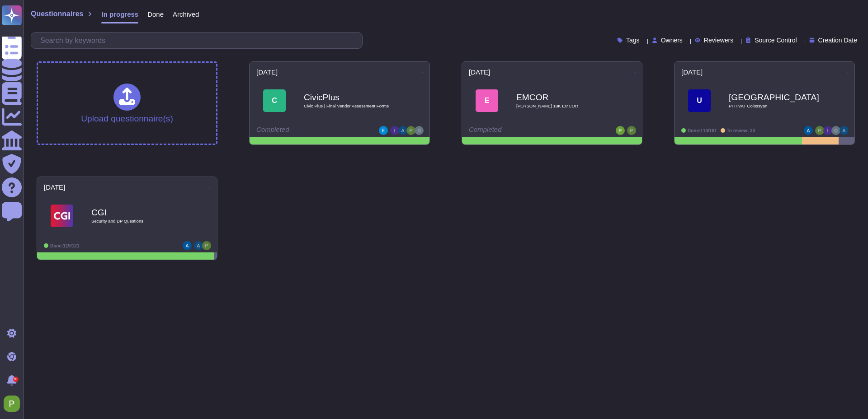 The width and height of the screenshot is (868, 419). I want to click on div: C, so click(274, 101).